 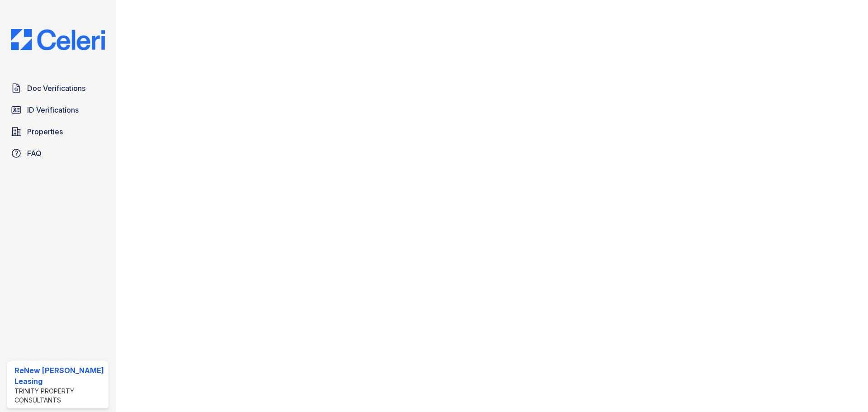 What do you see at coordinates (60, 396) in the screenshot?
I see `div: Trinity Property Consultants` at bounding box center [60, 396].